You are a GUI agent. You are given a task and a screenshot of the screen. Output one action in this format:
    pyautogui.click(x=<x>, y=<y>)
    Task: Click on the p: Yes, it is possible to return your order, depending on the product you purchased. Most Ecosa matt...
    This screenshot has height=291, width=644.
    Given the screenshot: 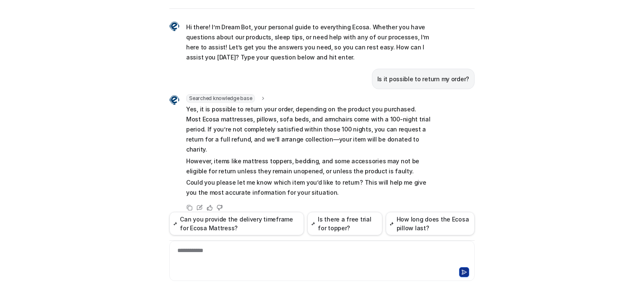 What is the action you would take?
    pyautogui.click(x=308, y=129)
    